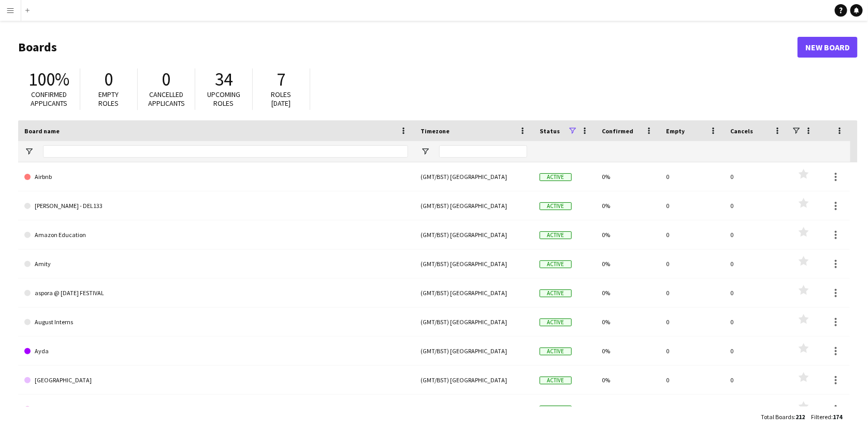 This screenshot has height=443, width=868. I want to click on span: Filtered, so click(821, 417).